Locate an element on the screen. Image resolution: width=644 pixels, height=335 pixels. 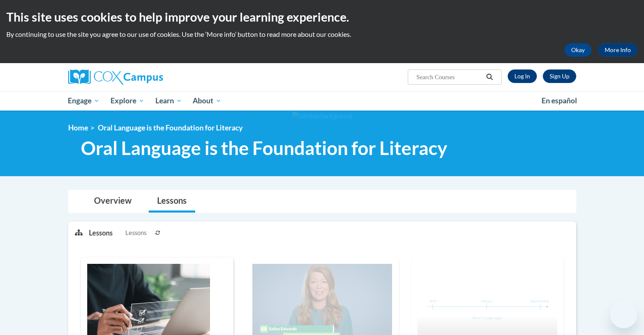
a: Explore is located at coordinates (127, 101).